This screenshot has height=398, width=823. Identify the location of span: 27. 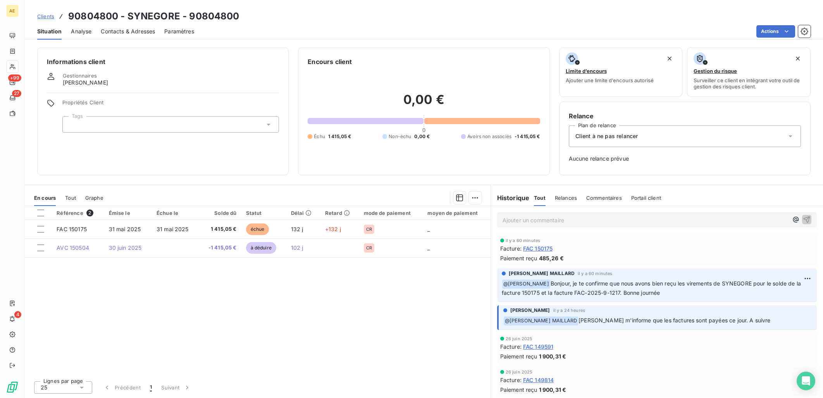
(17, 93).